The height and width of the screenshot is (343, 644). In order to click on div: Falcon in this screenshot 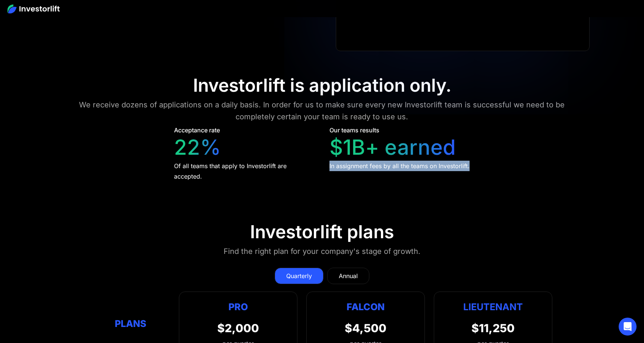, I will do `click(366, 306)`.